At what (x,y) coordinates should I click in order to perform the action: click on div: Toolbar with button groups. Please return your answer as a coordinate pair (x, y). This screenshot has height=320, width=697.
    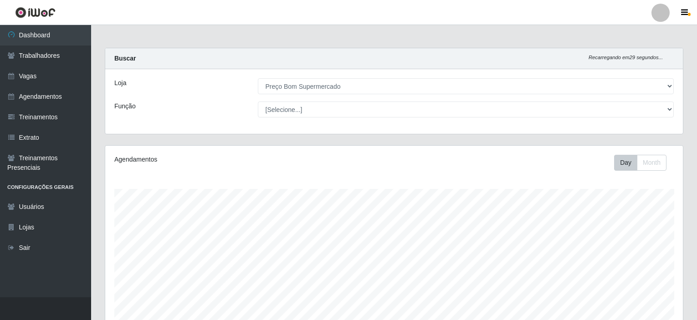
    Looking at the image, I should click on (644, 163).